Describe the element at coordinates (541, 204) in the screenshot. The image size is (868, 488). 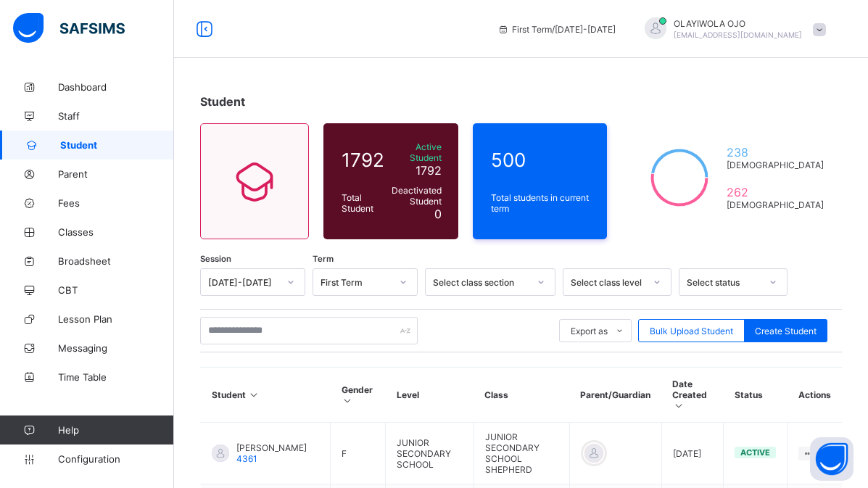
I see `span: Total students in current term` at that location.